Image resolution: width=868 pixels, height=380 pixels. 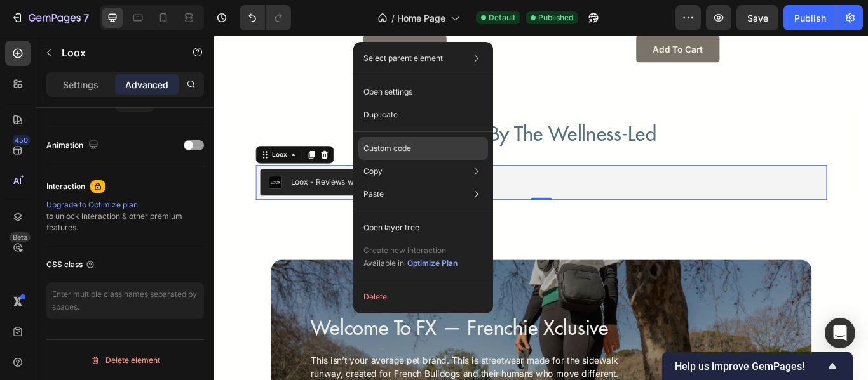 I want to click on button: 7, so click(x=50, y=18).